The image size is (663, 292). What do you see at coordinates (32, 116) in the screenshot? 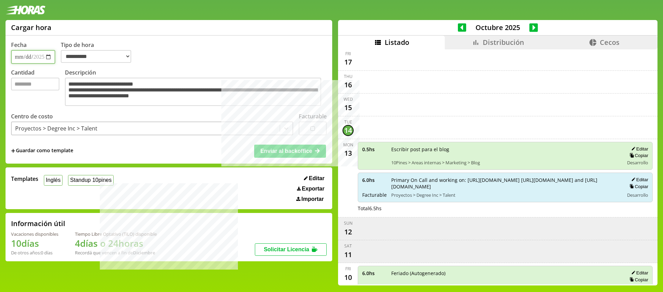
I see `label: Centro de costo` at bounding box center [32, 116].